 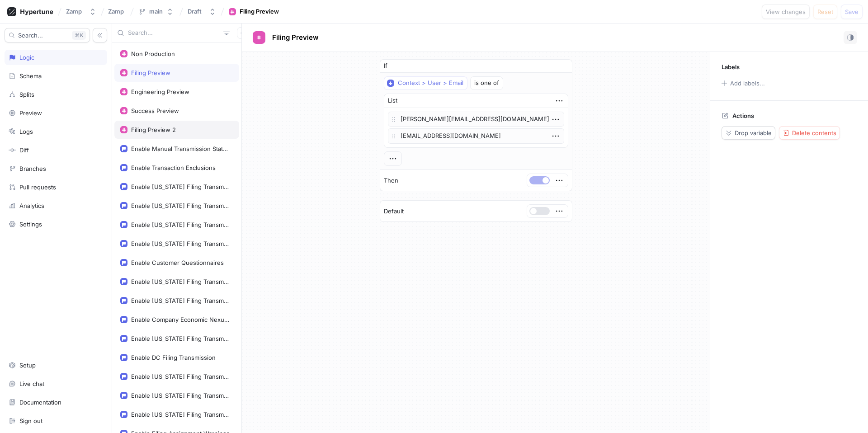 I want to click on div: Enable Transaction Exclusions, so click(x=173, y=168).